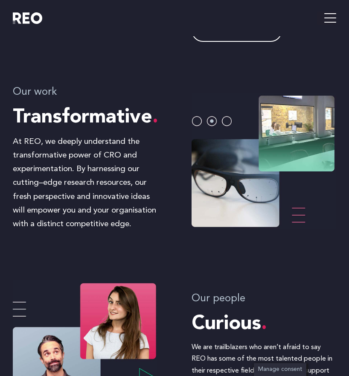 Image resolution: width=349 pixels, height=376 pixels. What do you see at coordinates (85, 184) in the screenshot?
I see `p: At REO, we deeply understand the transformative power of CRO and experimentation. By harnessing o...` at bounding box center [85, 184].